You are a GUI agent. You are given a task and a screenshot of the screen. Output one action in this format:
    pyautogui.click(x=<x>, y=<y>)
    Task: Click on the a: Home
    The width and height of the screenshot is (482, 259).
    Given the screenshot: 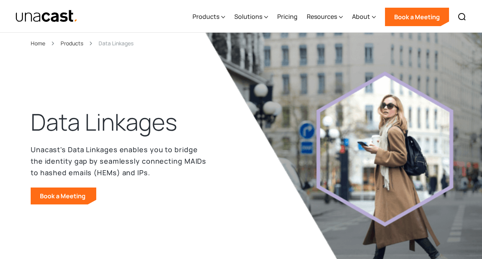 What is the action you would take?
    pyautogui.click(x=38, y=43)
    